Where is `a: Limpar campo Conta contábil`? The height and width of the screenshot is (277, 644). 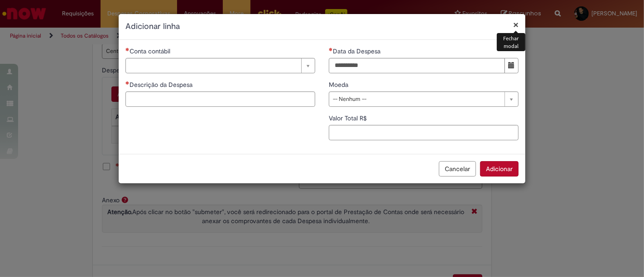
a: Limpar campo Conta contábil is located at coordinates (220, 66).